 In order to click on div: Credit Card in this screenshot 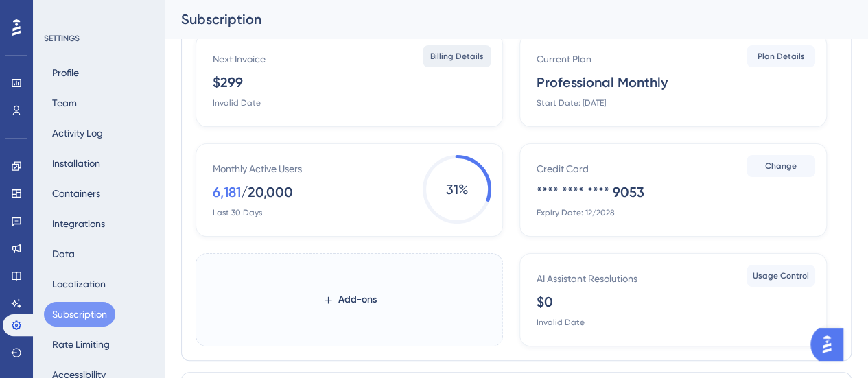, I will do `click(563, 169)`.